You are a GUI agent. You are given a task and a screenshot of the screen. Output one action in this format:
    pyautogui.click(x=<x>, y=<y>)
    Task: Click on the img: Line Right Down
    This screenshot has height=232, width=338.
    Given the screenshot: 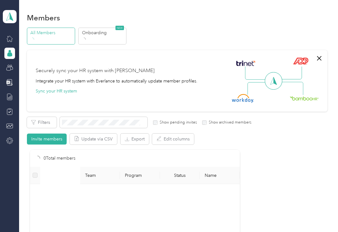 What is the action you would take?
    pyautogui.click(x=293, y=88)
    